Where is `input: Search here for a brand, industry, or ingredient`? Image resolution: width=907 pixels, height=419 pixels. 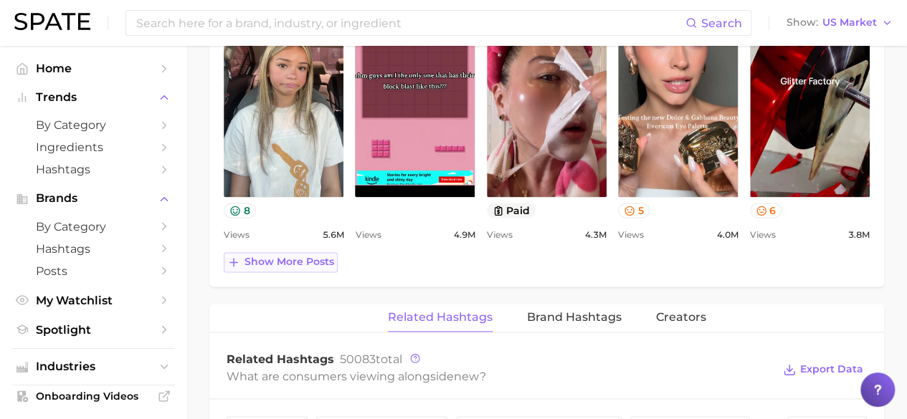
input: Search here for a brand, industry, or ingredient is located at coordinates (410, 23).